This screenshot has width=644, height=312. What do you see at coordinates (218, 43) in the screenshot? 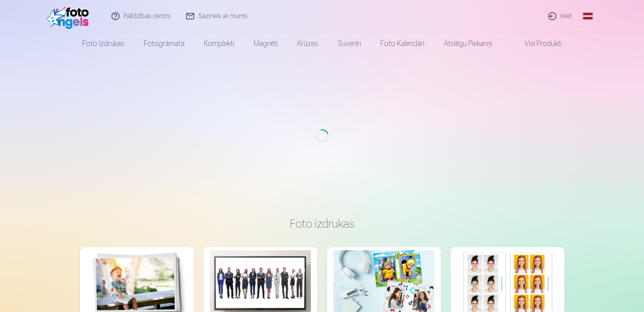
I see `a: Komplekti` at bounding box center [218, 43].